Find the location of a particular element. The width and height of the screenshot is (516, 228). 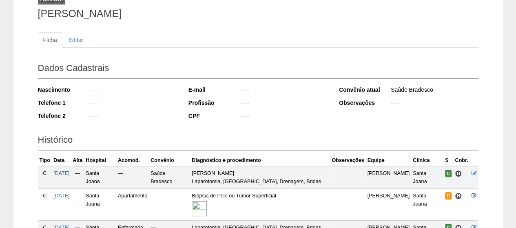

th: Diagnóstico e procedimento is located at coordinates (260, 160).